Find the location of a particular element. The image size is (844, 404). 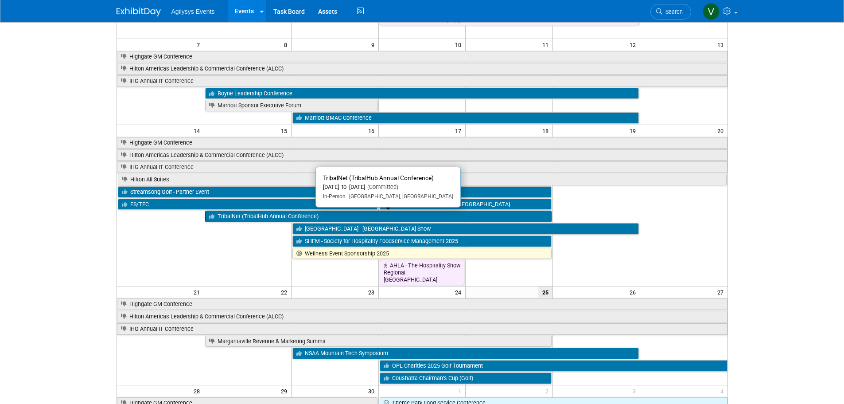

span: 2 is located at coordinates (548, 390).